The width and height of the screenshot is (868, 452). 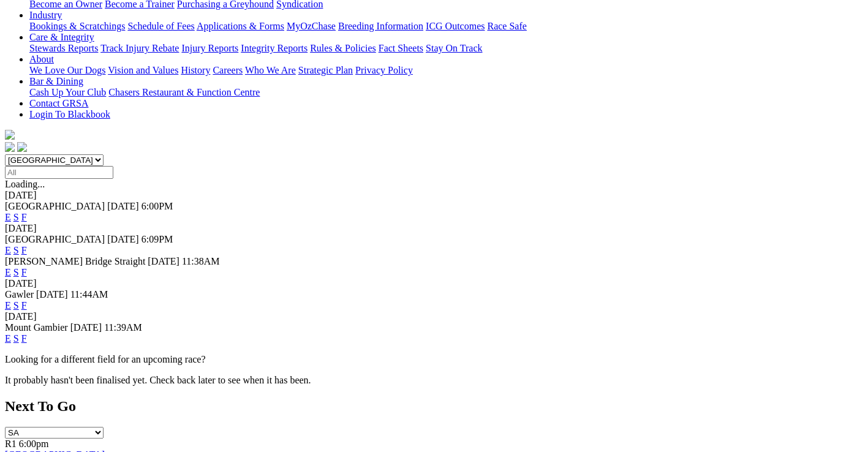 What do you see at coordinates (77, 25) in the screenshot?
I see `a: Bookings & Scratchings` at bounding box center [77, 25].